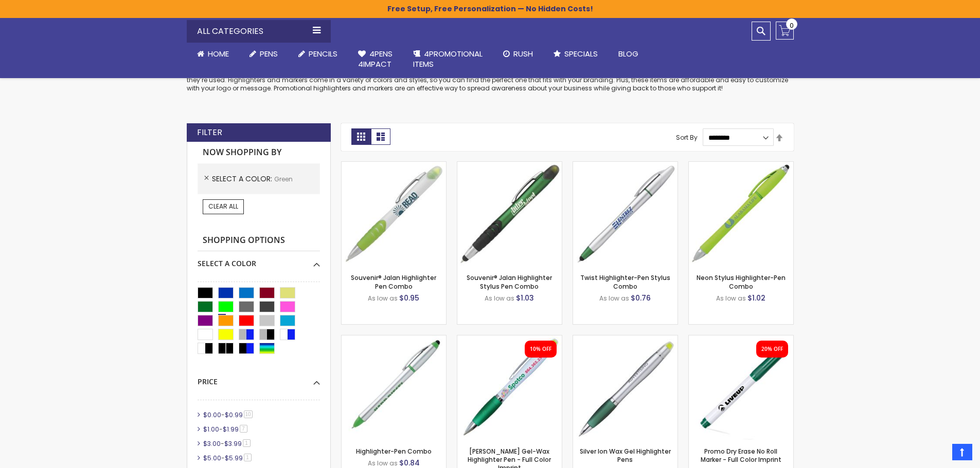 This screenshot has width=980, height=468. I want to click on img: Silver Ion Wax Gel Highlighter Pens-Green, so click(625, 388).